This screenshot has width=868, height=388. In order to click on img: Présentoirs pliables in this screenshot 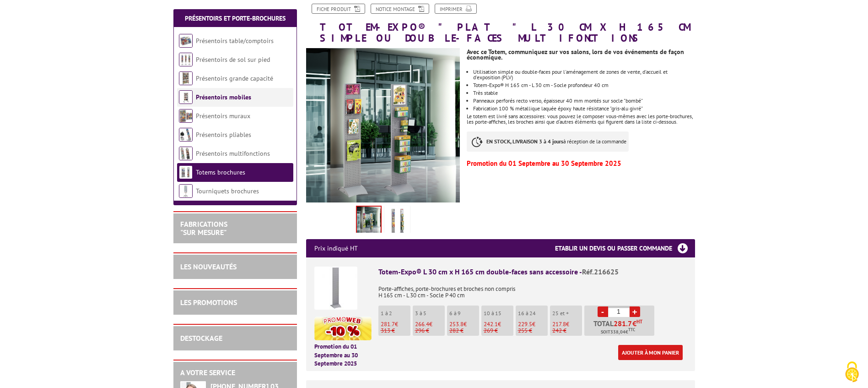, I will do `click(185, 135)`.